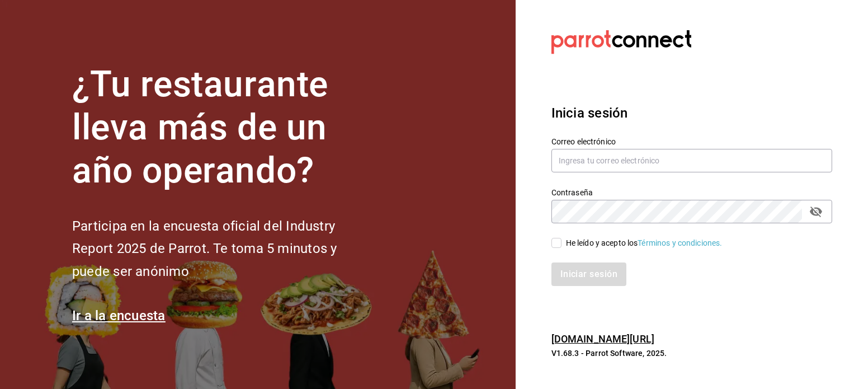 The height and width of the screenshot is (389, 859). Describe the element at coordinates (692, 353) in the screenshot. I see `p: V1.68.3 - Parrot Software, 2025.` at that location.